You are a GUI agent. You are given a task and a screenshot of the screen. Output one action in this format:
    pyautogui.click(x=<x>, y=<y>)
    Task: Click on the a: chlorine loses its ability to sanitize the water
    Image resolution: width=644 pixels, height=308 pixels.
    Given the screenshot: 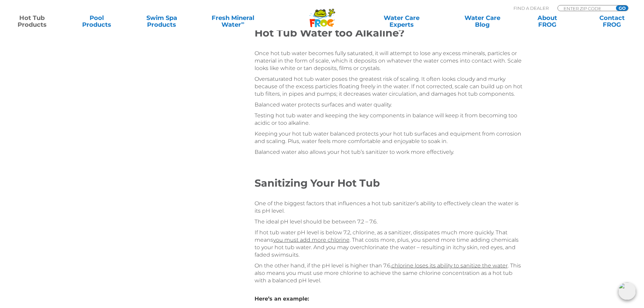 What is the action you would take?
    pyautogui.click(x=450, y=265)
    